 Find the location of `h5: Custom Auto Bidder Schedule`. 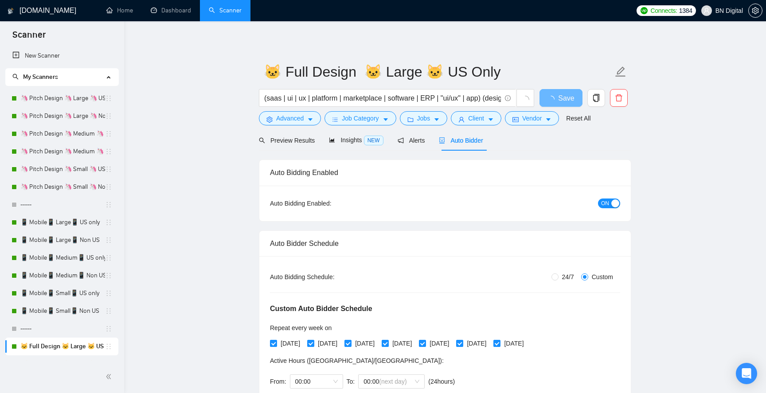

h5: Custom Auto Bidder Schedule is located at coordinates (321, 309).